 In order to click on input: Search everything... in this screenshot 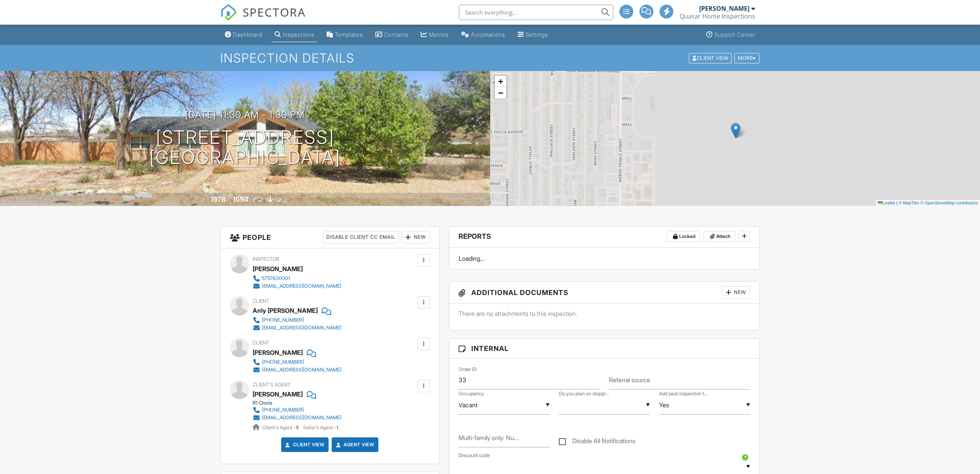, I will do `click(536, 12)`.